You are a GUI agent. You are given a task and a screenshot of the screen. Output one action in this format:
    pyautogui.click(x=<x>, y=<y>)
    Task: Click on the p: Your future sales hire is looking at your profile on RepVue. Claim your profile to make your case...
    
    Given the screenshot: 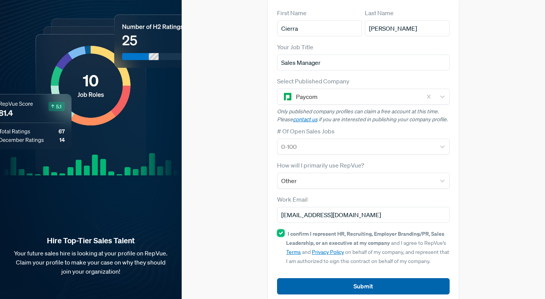 What is the action you would take?
    pyautogui.click(x=91, y=262)
    